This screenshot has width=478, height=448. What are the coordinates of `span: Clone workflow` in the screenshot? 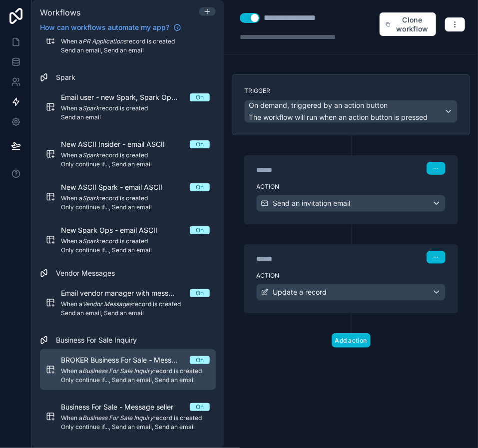 It's located at (412, 24).